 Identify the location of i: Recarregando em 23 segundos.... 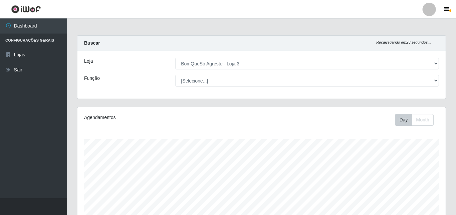
(404, 42).